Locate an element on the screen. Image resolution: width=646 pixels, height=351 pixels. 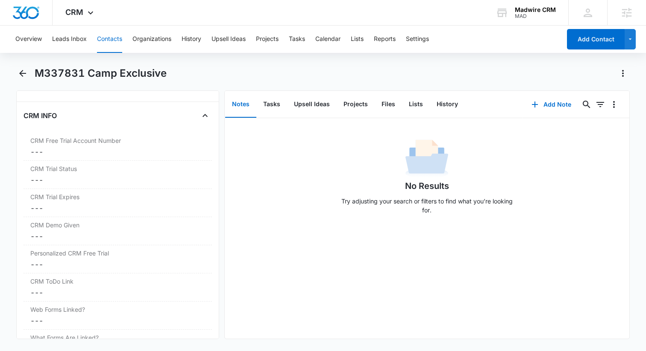
button: Actions is located at coordinates (623, 73).